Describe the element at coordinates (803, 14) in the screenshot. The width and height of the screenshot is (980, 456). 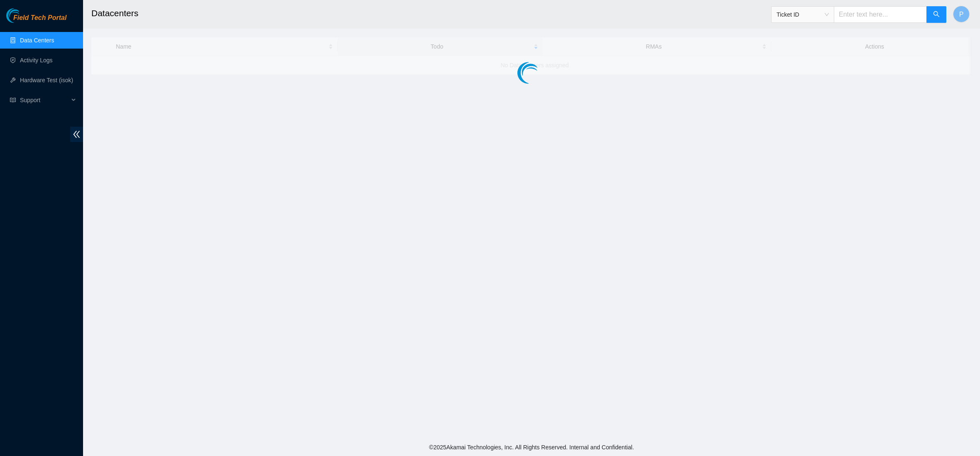
I see `span: Ticket ID` at that location.